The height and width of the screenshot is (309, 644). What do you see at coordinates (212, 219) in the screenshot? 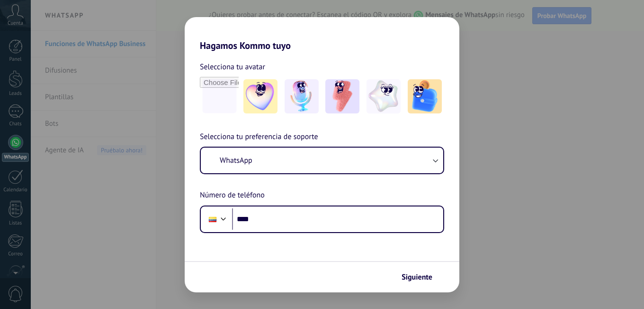
I see `div: Ecuador: + 593` at bounding box center [212, 219].